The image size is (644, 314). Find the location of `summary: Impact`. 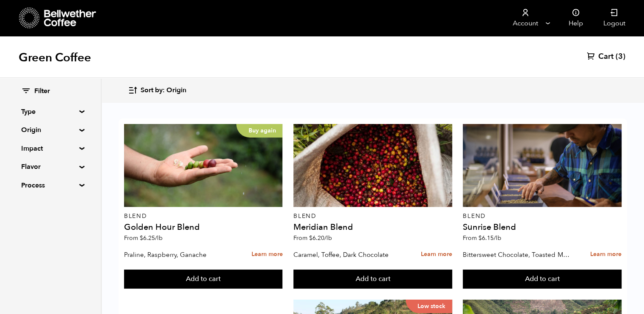

summary: Impact is located at coordinates (50, 149).